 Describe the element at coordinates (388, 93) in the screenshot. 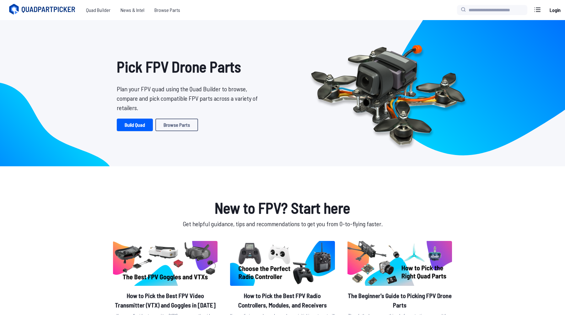

I see `img: Quadcopter` at that location.